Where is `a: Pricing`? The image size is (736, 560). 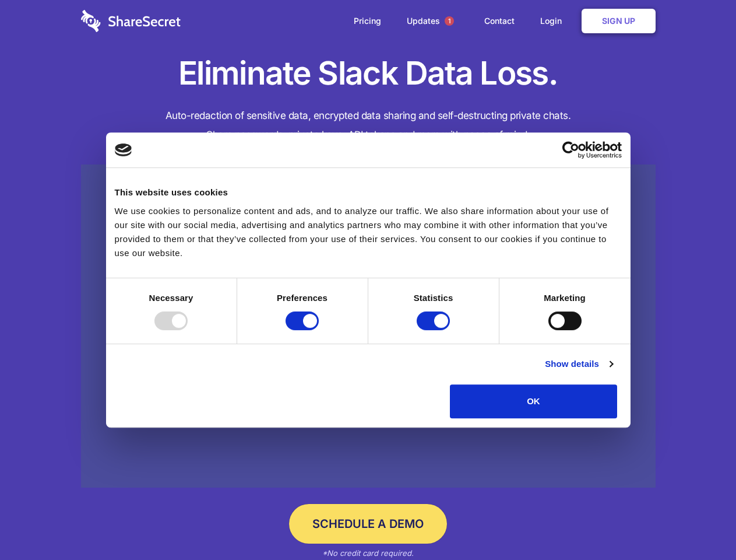
a: Pricing is located at coordinates (367, 21).